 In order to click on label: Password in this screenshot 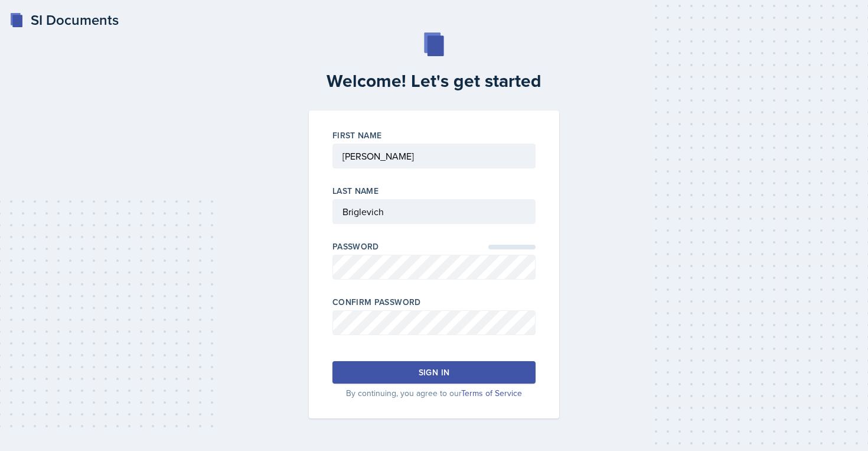, I will do `click(355, 246)`.